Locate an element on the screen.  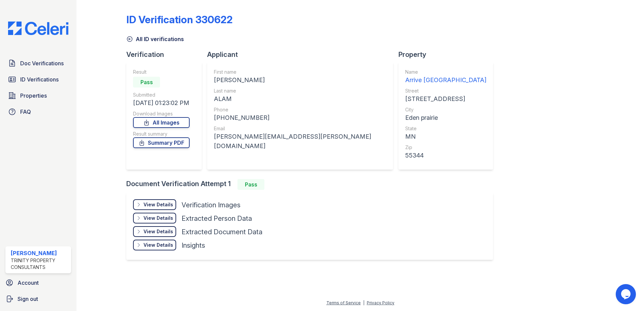
div: Extracted Document Data is located at coordinates (222, 232).